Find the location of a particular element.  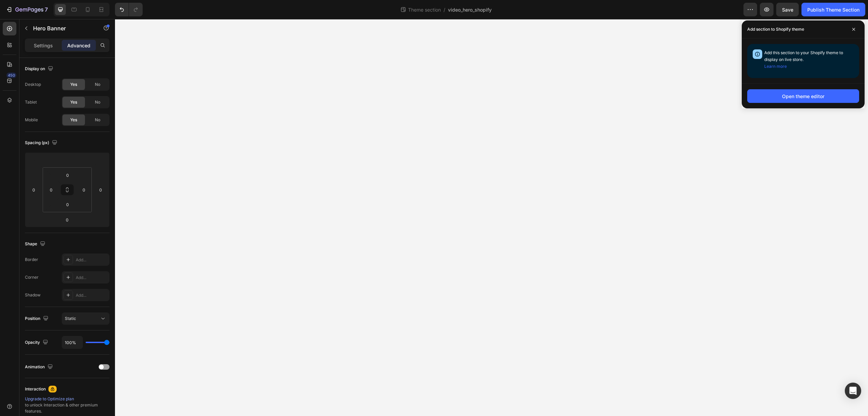

span: video_hero_shopify is located at coordinates (470, 9).